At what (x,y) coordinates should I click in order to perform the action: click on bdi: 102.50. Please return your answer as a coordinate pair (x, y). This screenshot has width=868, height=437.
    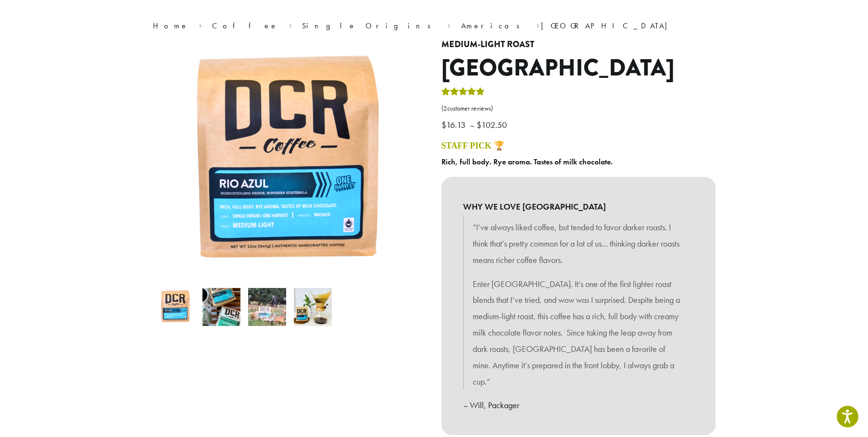
    Looking at the image, I should click on (493, 125).